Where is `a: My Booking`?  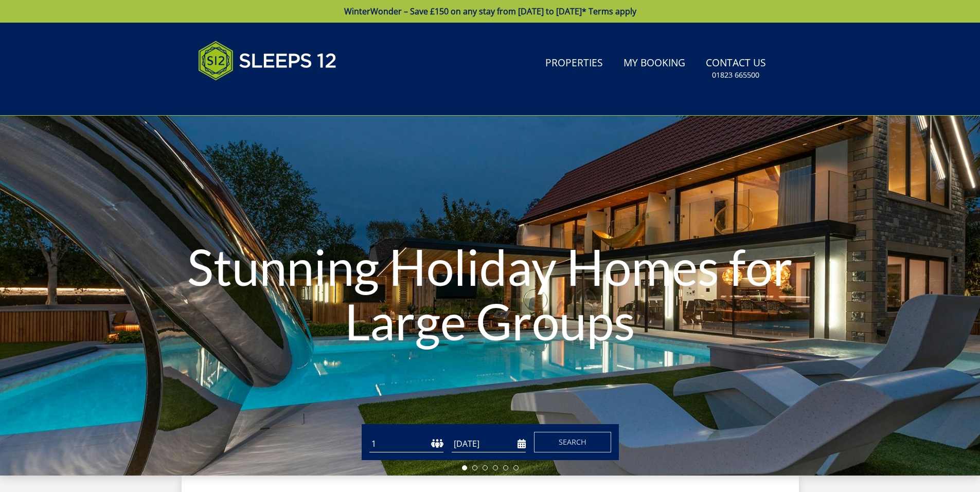
a: My Booking is located at coordinates (654, 63).